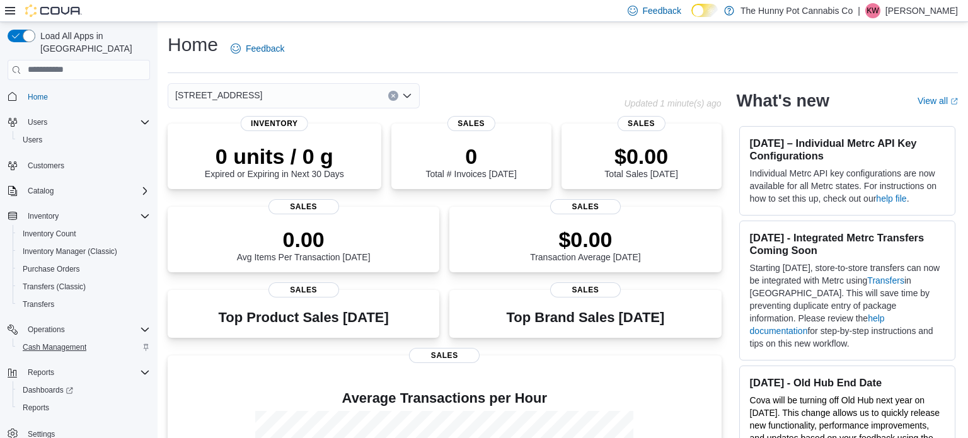 The height and width of the screenshot is (438, 968). I want to click on a: Transfers (Classic), so click(54, 287).